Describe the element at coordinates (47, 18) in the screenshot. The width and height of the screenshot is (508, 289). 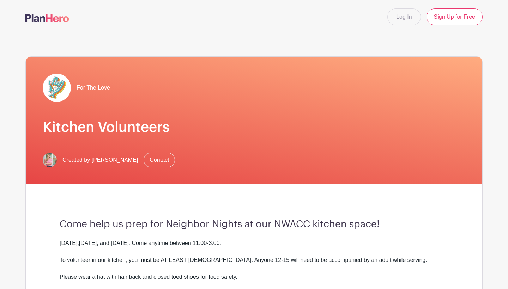
I see `img: logo-507f7623f17ff9eddc593b1ce0a138ce2505c220e1c5a4e2b4648c50719b7d32.svg` at that location.